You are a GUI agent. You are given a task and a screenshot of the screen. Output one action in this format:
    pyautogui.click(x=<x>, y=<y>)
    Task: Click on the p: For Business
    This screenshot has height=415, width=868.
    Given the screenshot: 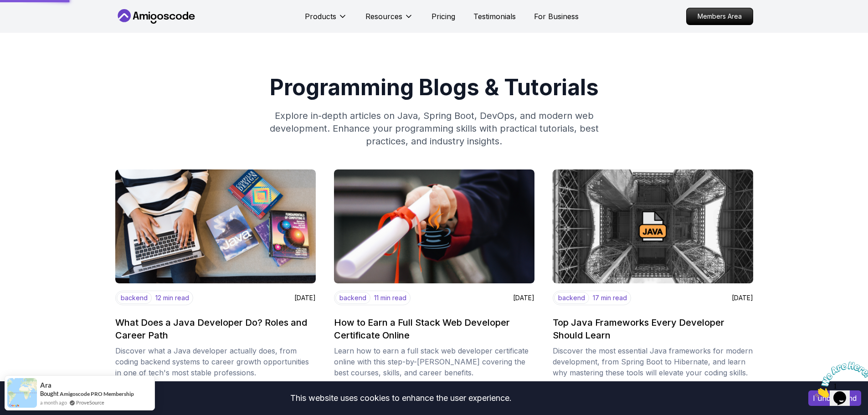 What is the action you would take?
    pyautogui.click(x=557, y=17)
    